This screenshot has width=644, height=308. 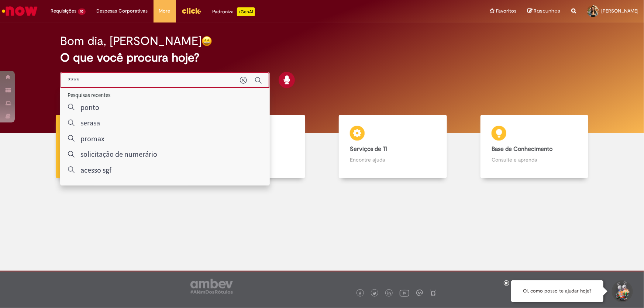 I want to click on p: Consulte e aprenda, so click(x=534, y=160).